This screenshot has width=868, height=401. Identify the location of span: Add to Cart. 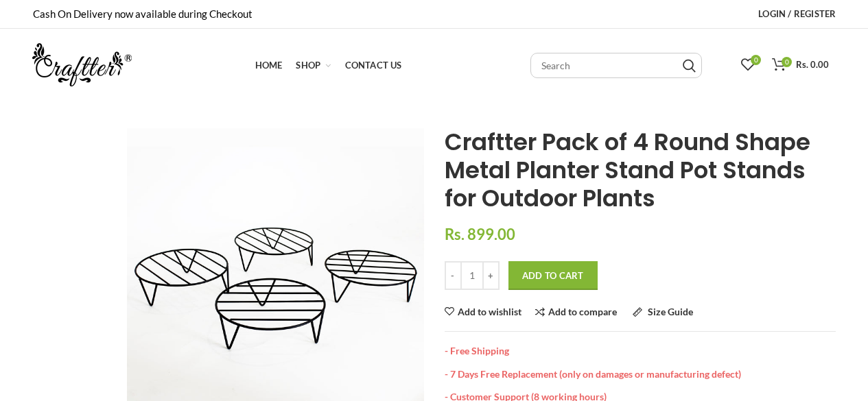
(553, 276).